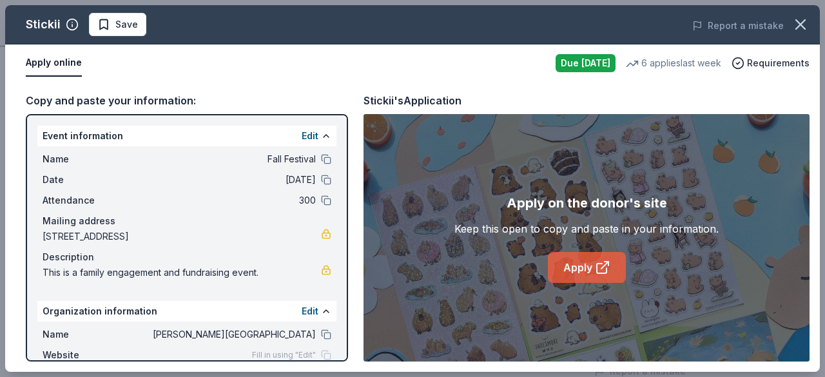 The height and width of the screenshot is (377, 825). Describe the element at coordinates (738, 26) in the screenshot. I see `button: Report a mistake` at that location.